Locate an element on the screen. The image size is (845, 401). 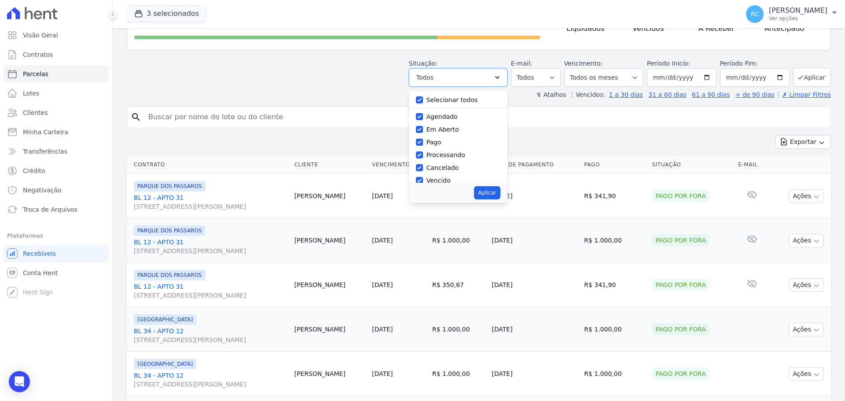
h4: Antecipado is located at coordinates (791, 29).